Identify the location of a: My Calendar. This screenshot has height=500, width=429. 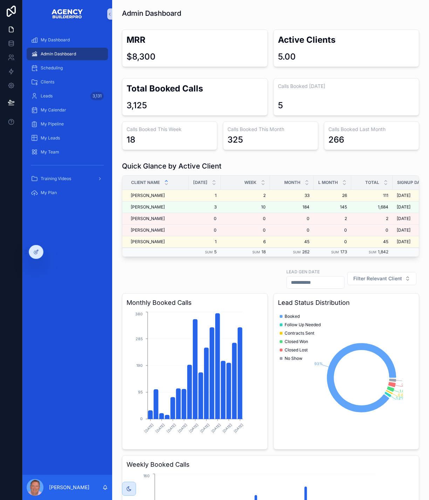
(67, 110).